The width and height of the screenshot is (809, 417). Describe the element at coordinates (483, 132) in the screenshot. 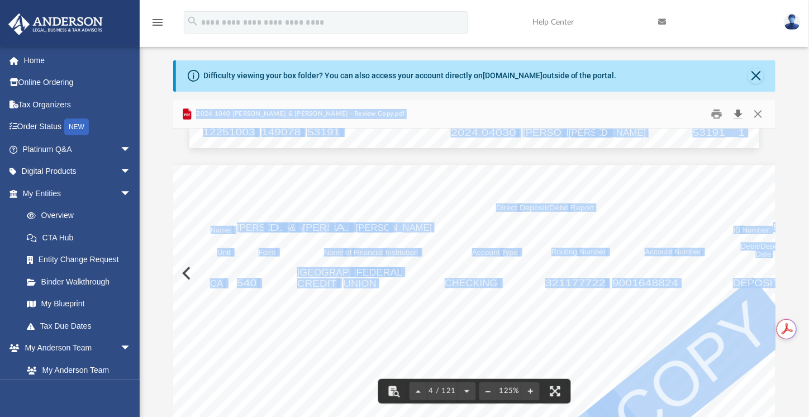

I see `span: 2024.04030` at that location.